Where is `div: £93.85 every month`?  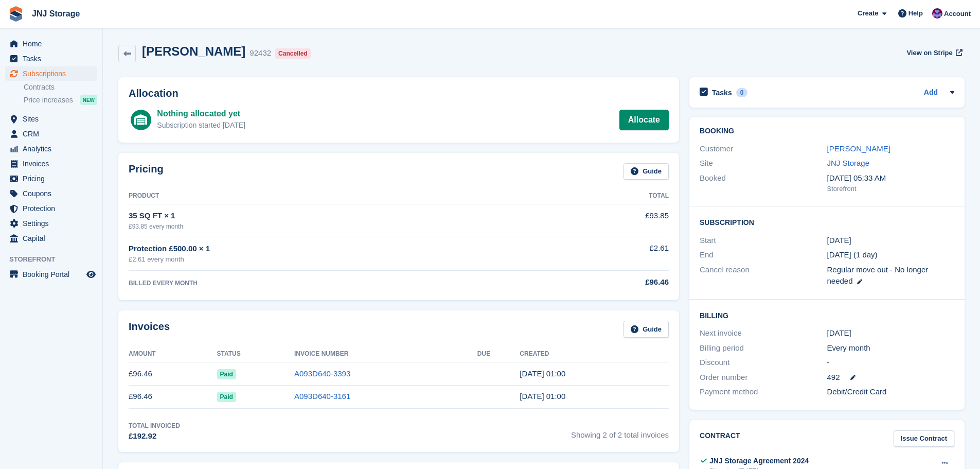
div: £93.85 every month is located at coordinates (338, 226).